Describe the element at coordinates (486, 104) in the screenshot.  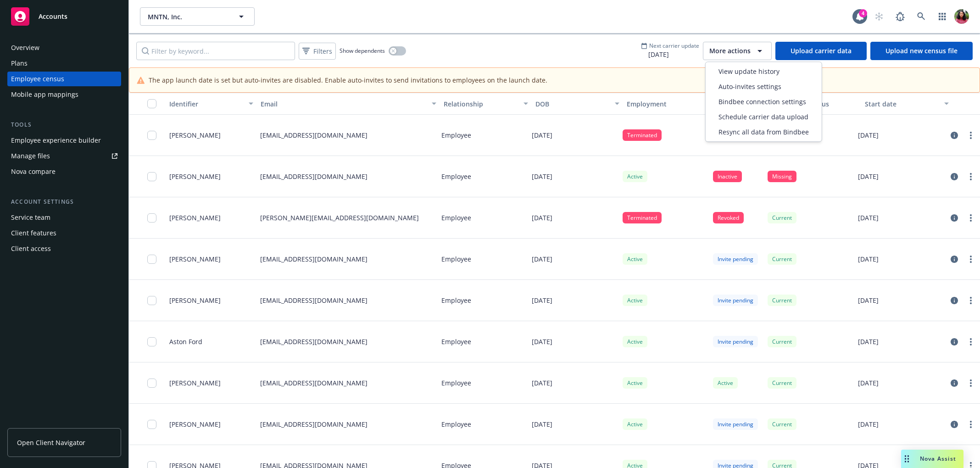
I see `button: Relationship` at that location.